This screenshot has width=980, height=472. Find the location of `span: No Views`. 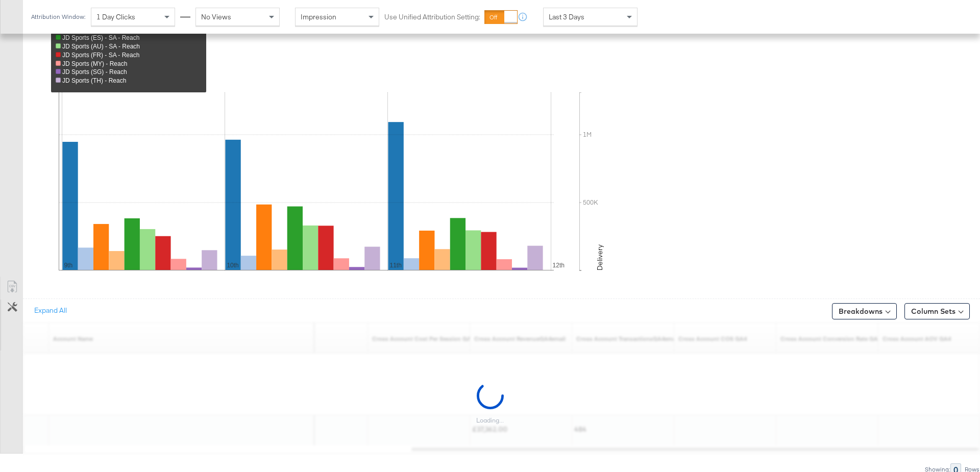

span: No Views is located at coordinates (216, 17).